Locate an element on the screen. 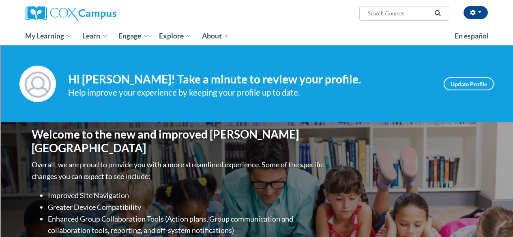  span: My Learning is located at coordinates (48, 36).